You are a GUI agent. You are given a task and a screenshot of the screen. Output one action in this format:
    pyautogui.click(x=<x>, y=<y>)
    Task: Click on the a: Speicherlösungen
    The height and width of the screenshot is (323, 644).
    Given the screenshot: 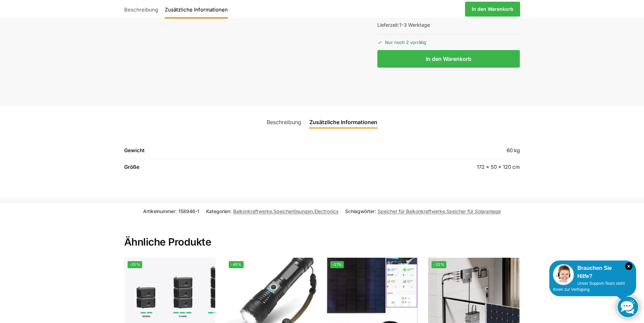 What is the action you would take?
    pyautogui.click(x=293, y=211)
    